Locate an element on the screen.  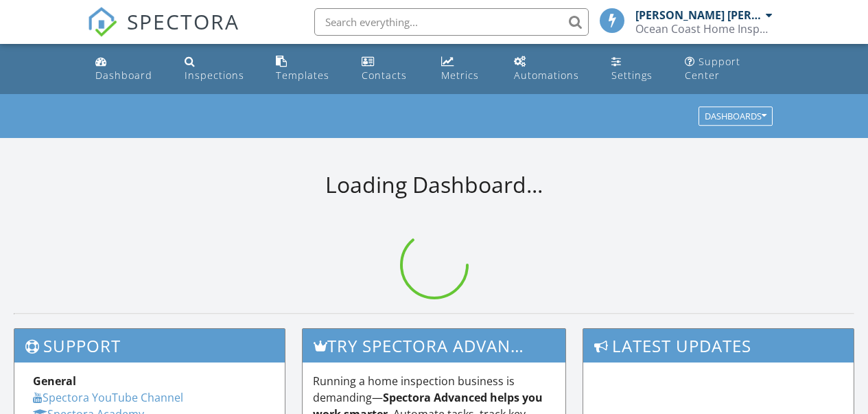
a: Settings is located at coordinates (637, 69).